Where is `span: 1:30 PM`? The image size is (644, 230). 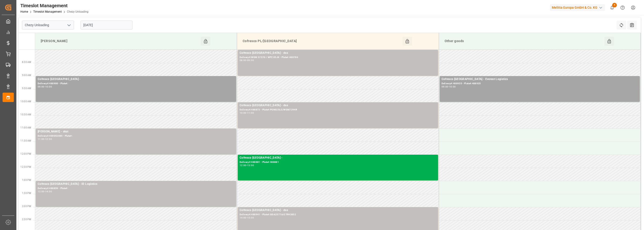 span: 1:30 PM is located at coordinates (27, 193).